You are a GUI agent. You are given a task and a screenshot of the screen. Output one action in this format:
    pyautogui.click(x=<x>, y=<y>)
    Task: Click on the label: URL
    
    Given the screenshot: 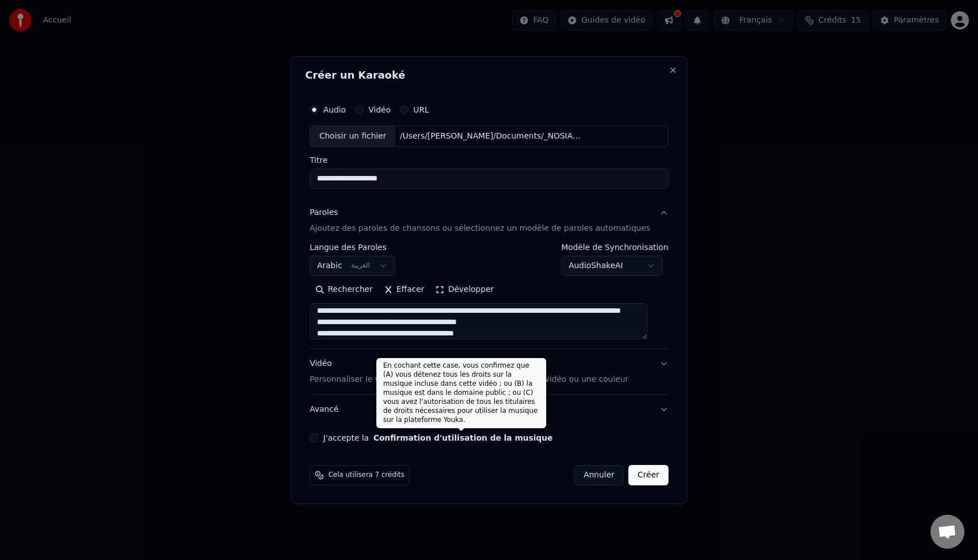 What is the action you would take?
    pyautogui.click(x=421, y=110)
    